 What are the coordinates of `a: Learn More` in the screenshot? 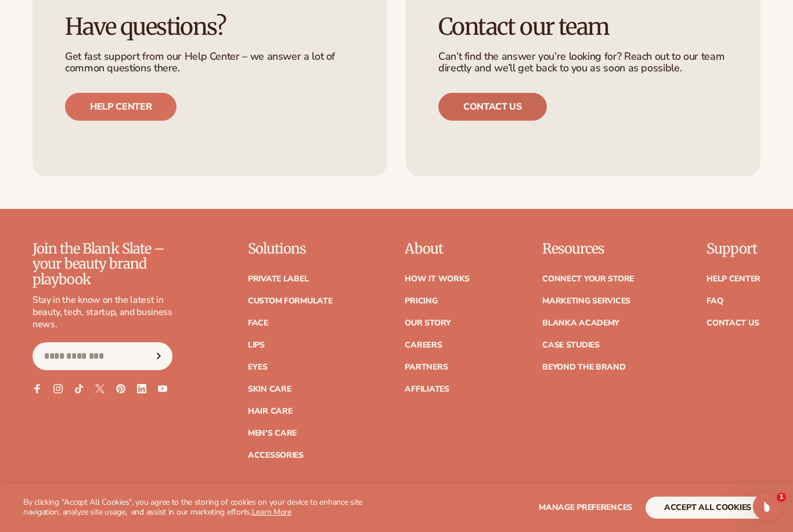 It's located at (272, 511).